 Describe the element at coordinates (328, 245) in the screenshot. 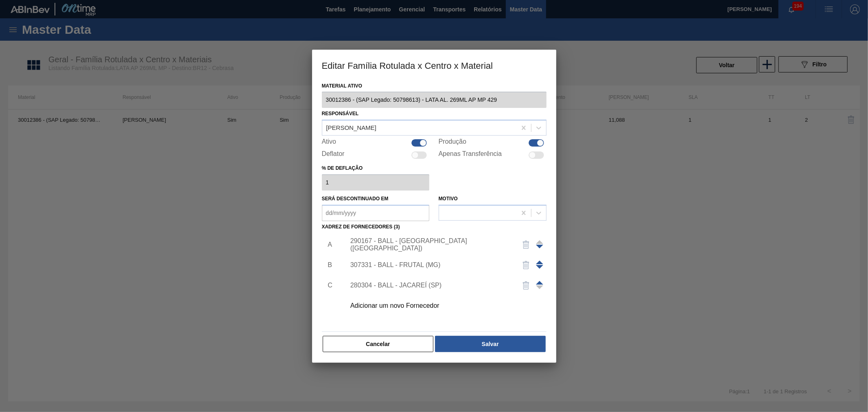

I see `li: A` at that location.